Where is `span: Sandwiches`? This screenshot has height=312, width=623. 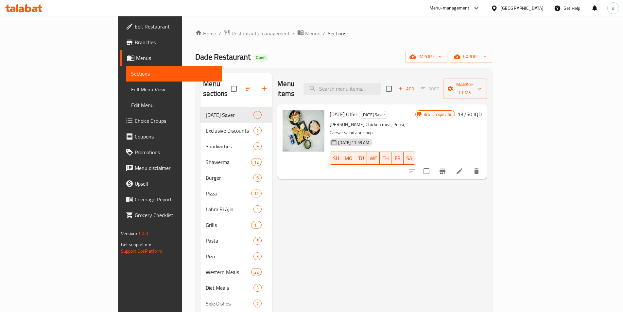 span: Sandwiches is located at coordinates (230, 146).